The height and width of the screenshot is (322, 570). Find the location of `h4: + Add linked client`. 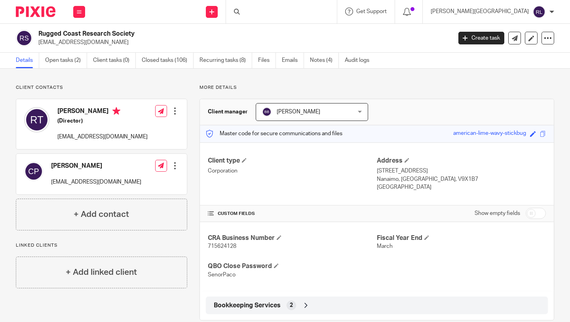

h4: + Add linked client is located at coordinates (101, 272).